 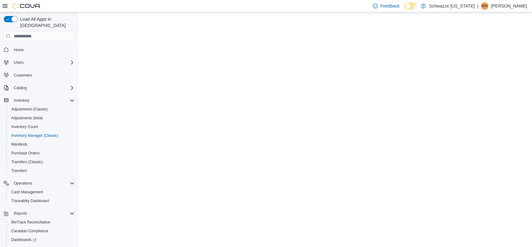 I want to click on button: Canadian Compliance, so click(x=42, y=231).